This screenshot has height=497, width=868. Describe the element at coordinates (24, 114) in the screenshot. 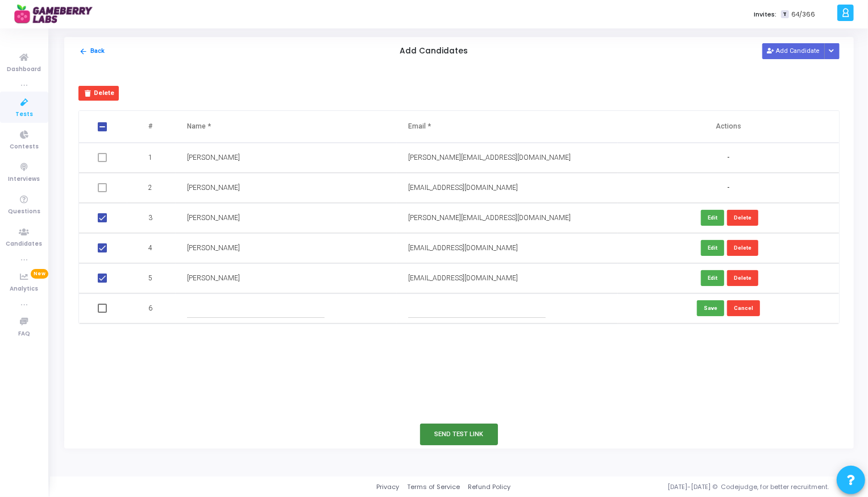

I see `span: Tests` at that location.